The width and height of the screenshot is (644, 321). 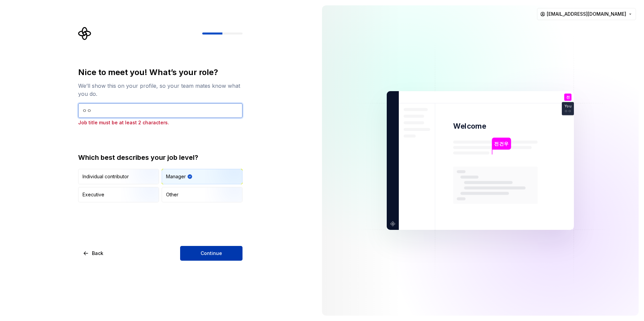 I want to click on p: You, so click(x=568, y=106).